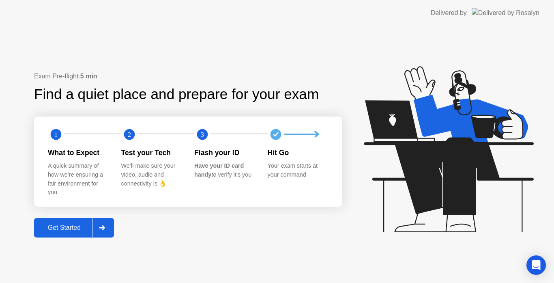 The width and height of the screenshot is (554, 283). What do you see at coordinates (151, 174) in the screenshot?
I see `div: We’ll make sure your video, audio and connectivity is 👌` at bounding box center [151, 174].